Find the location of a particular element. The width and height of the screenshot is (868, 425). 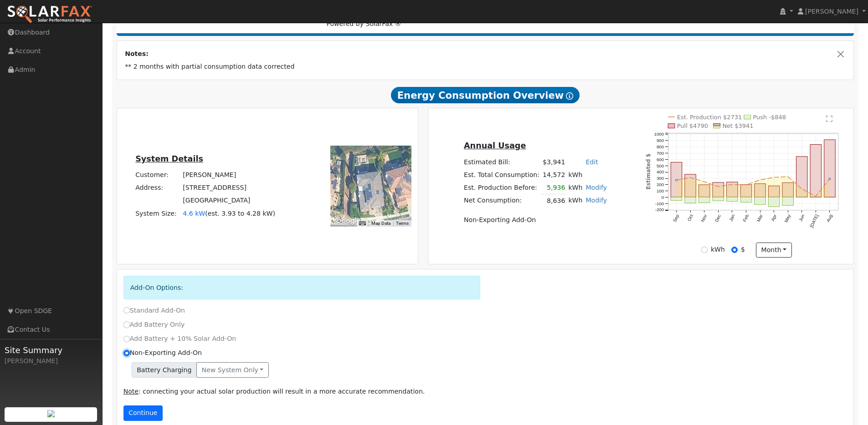

text: -200 is located at coordinates (660, 210).